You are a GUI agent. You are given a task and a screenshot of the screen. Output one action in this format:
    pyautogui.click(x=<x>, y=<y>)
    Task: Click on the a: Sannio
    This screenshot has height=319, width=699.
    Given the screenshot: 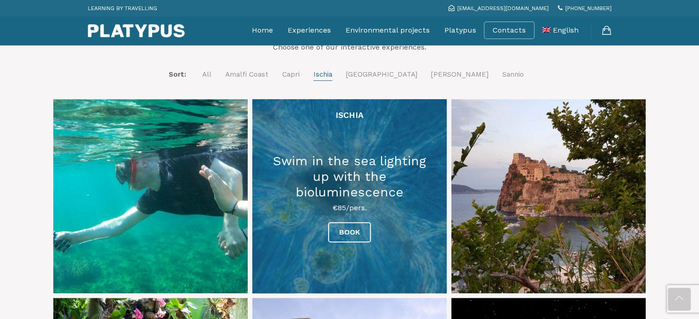 What is the action you would take?
    pyautogui.click(x=513, y=74)
    